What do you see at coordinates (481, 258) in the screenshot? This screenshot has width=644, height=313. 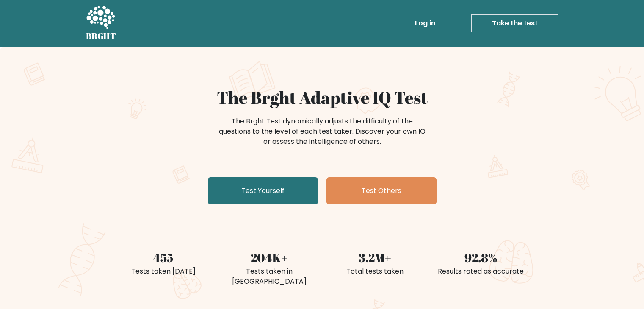 I see `div: 92.8%` at bounding box center [481, 258].